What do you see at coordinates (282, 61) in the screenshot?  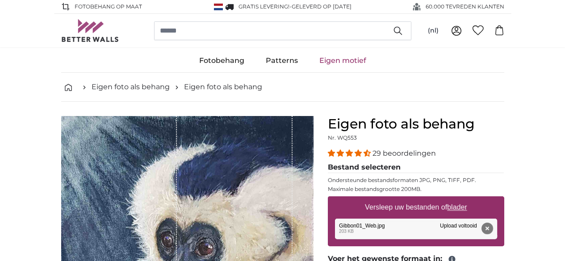 I see `a: Patterns` at bounding box center [282, 61].